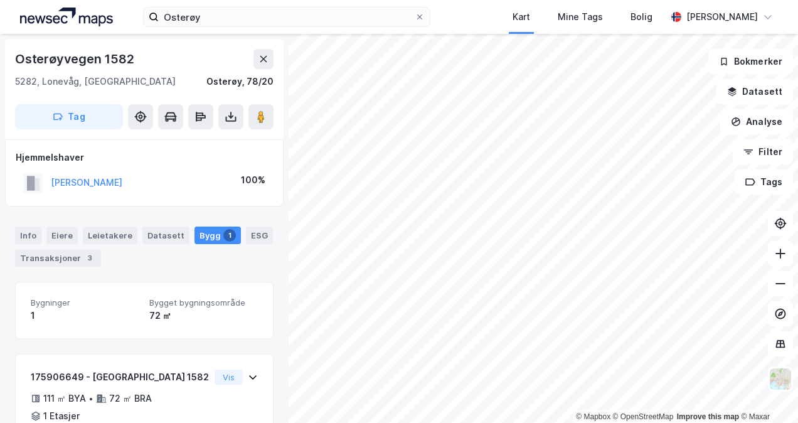 The width and height of the screenshot is (798, 423). What do you see at coordinates (755, 92) in the screenshot?
I see `button: Datasett` at bounding box center [755, 92].